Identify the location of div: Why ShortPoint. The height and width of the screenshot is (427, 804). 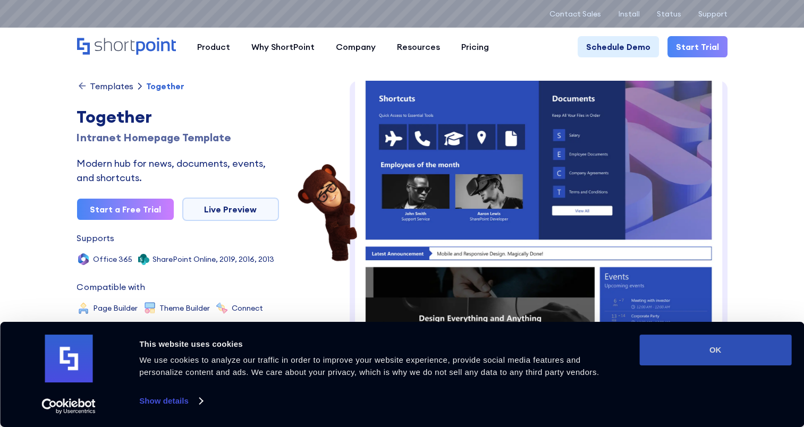
(283, 47).